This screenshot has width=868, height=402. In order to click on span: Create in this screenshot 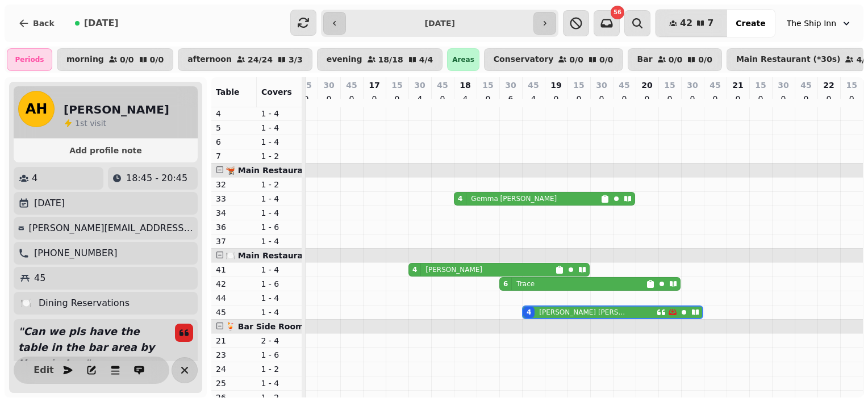, I will do `click(750, 23)`.